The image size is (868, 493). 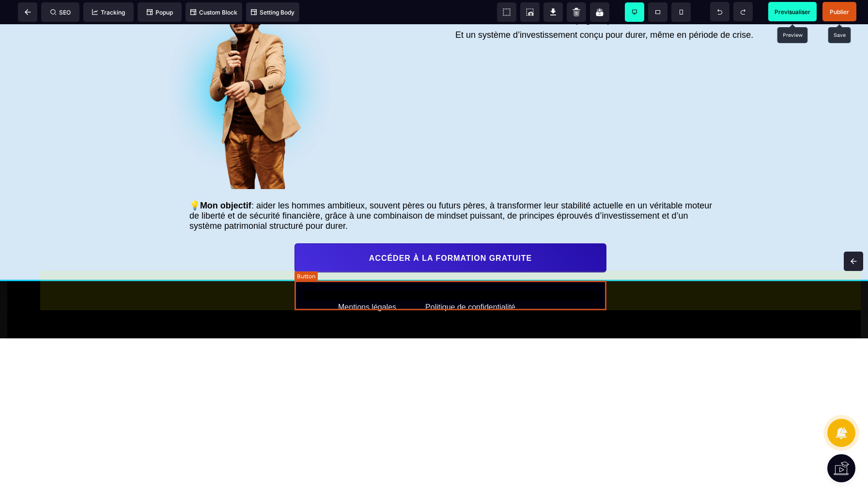 I want to click on div: Politique de confidentialité, so click(x=470, y=283).